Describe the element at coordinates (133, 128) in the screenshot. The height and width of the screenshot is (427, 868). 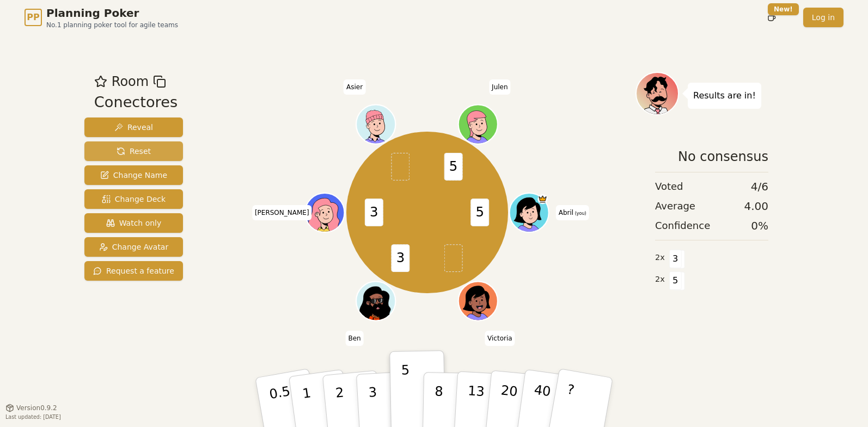
I see `span: Reveal` at that location.